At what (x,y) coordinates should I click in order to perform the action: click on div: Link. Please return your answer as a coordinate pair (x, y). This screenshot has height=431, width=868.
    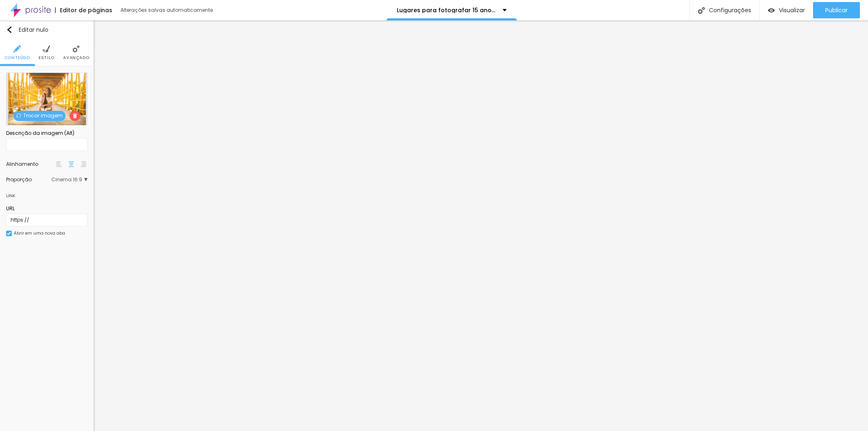
    Looking at the image, I should click on (47, 194).